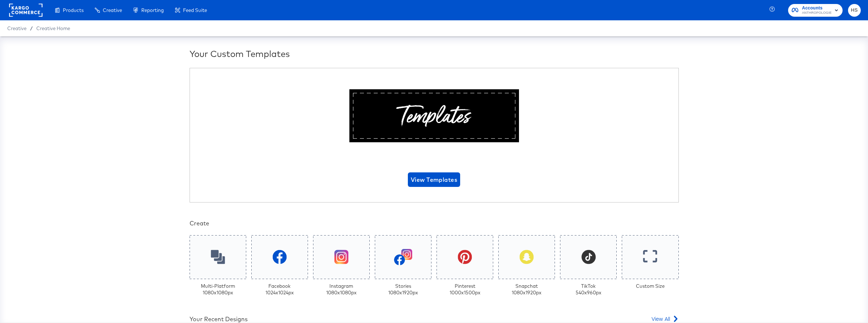  What do you see at coordinates (854, 10) in the screenshot?
I see `span: HS` at bounding box center [854, 10].